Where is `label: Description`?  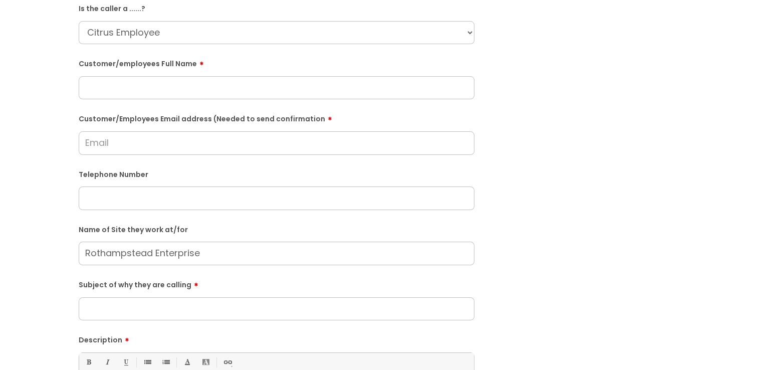
label: Description is located at coordinates (277, 338).